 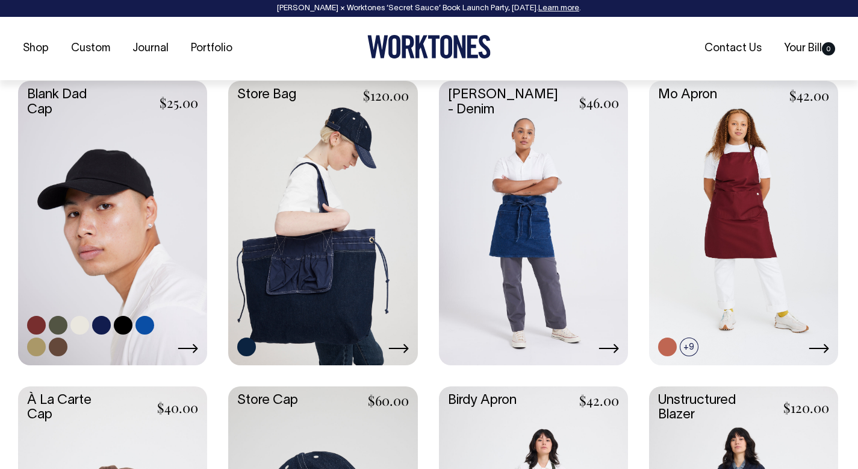 I want to click on span: 0, so click(x=829, y=49).